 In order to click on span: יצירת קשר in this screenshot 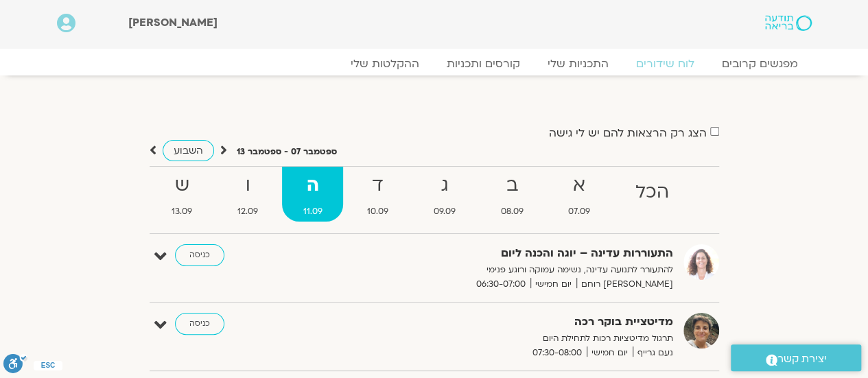, I will do `click(803, 359)`.